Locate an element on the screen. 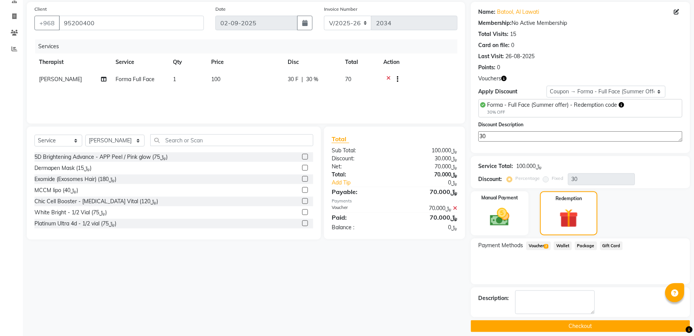  input: Search by Name/Mobile/Email/Code is located at coordinates (131, 23).